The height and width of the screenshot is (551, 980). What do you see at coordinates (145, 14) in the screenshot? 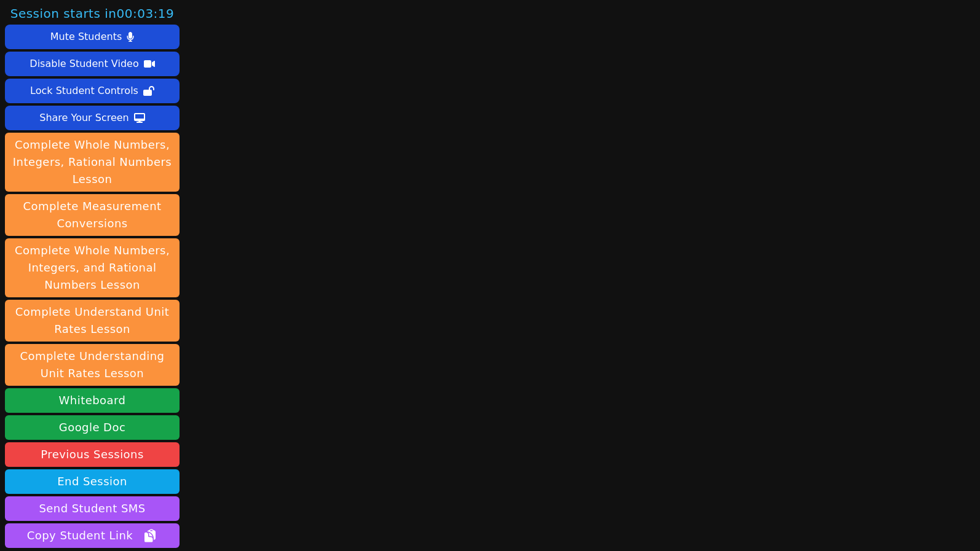
I see `time: 00:03:19` at bounding box center [145, 14].